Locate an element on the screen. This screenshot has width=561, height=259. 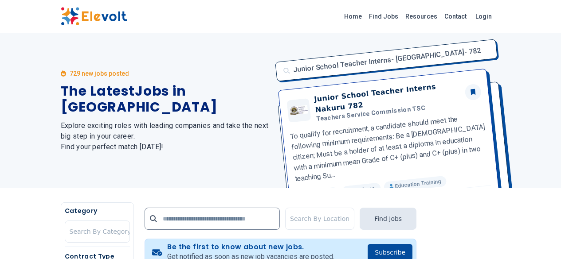
h2: Explore exciting roles with leading companies and take the next big step in your career. Find you... is located at coordinates (165, 136).